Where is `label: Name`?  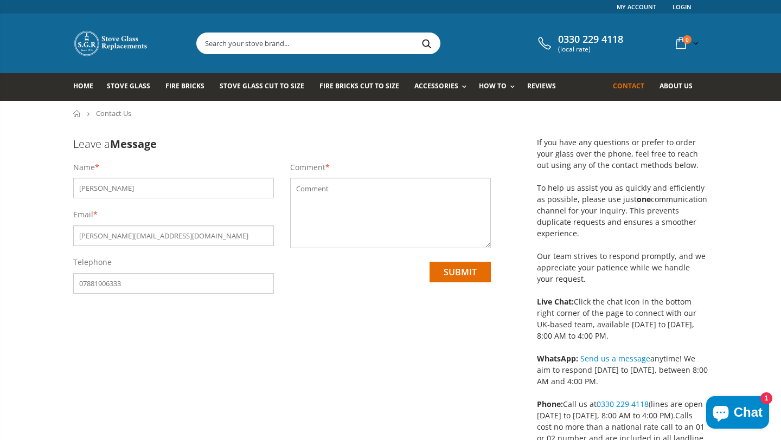
label: Name is located at coordinates (84, 168).